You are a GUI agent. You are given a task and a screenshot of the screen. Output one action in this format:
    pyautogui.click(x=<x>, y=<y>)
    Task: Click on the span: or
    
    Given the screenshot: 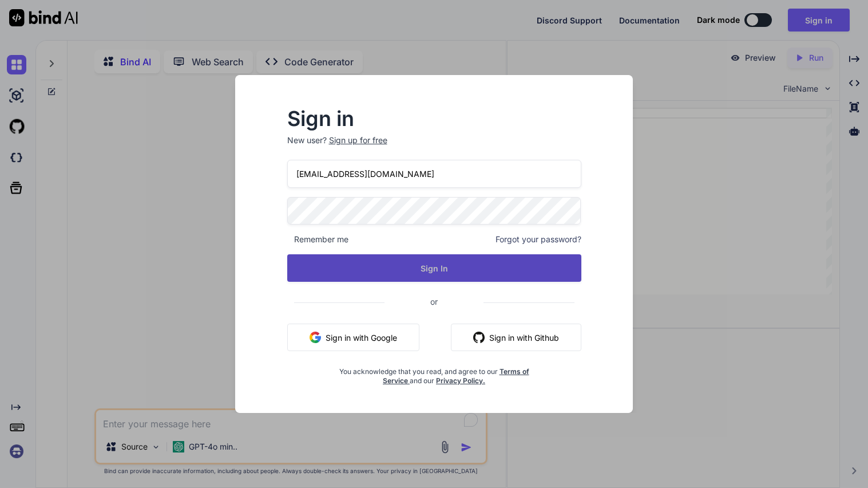 What is the action you would take?
    pyautogui.click(x=434, y=302)
    